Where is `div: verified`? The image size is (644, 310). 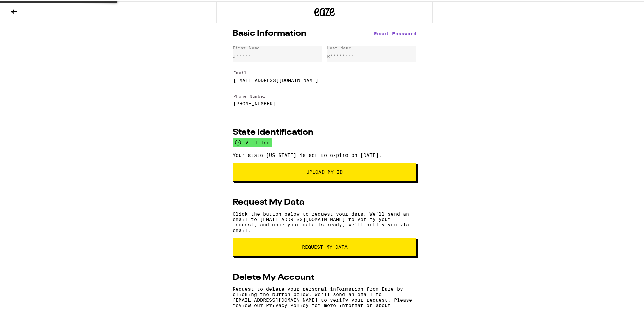
div: verified is located at coordinates (252, 141).